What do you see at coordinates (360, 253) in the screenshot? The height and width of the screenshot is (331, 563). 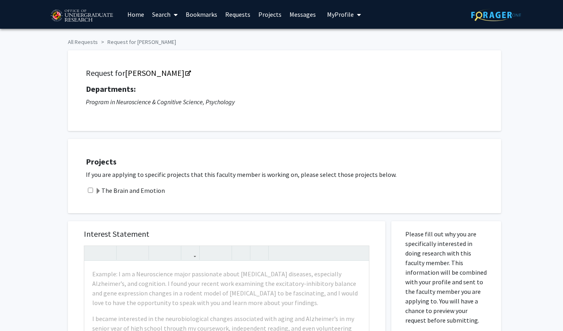 I see `button: Fullscreen` at bounding box center [360, 253].